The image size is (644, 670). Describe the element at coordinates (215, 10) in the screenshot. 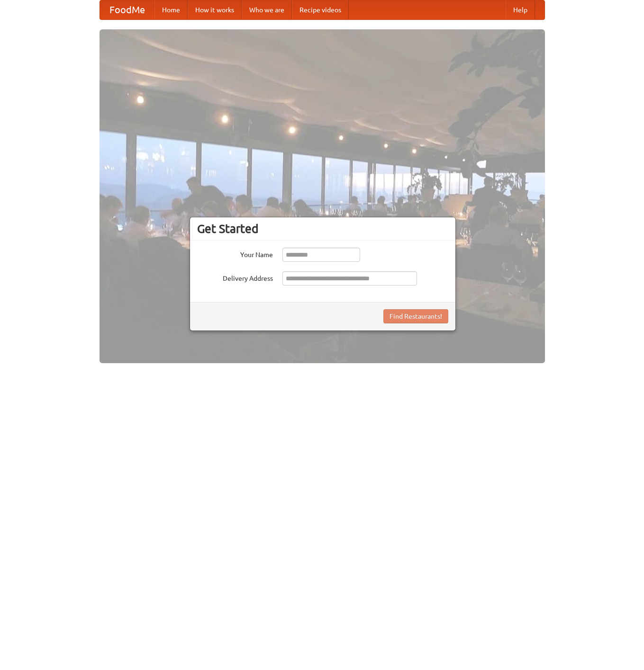

I see `a: How it works` at that location.